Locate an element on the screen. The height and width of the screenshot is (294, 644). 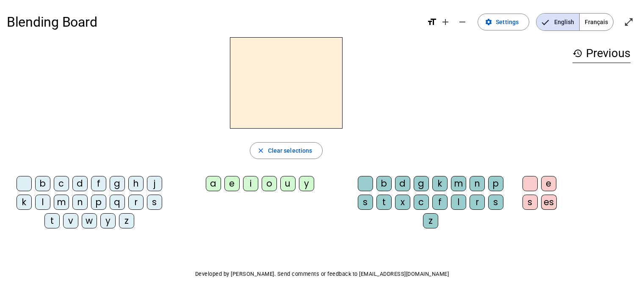
mat-icon: open_in_full is located at coordinates (629, 22).